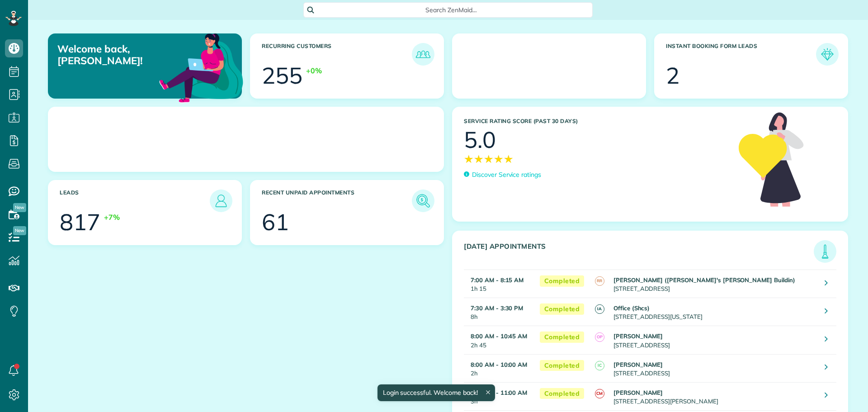 This screenshot has height=412, width=868. What do you see at coordinates (80, 222) in the screenshot?
I see `div: 817` at bounding box center [80, 222].